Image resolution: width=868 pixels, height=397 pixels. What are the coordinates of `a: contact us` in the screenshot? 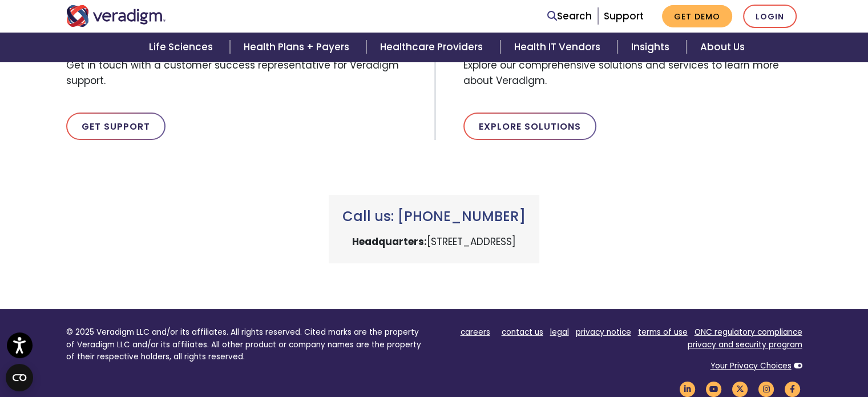 It's located at (522, 332).